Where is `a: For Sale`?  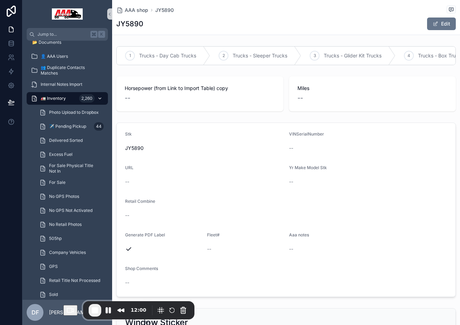 a: For Sale is located at coordinates (71, 183).